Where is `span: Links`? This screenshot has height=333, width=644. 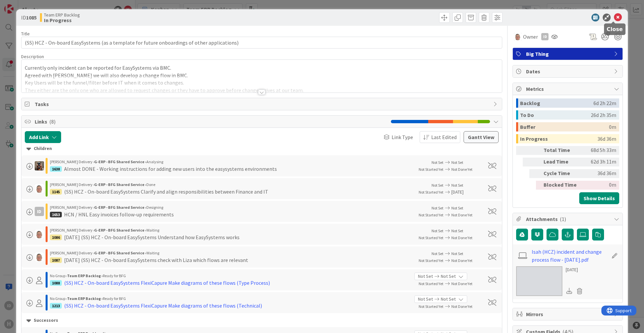 span: Links is located at coordinates (211, 122).